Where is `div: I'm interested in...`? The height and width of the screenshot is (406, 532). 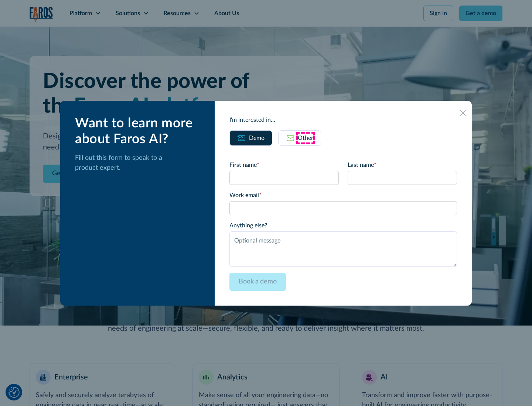 div: I'm interested in... is located at coordinates (344, 120).